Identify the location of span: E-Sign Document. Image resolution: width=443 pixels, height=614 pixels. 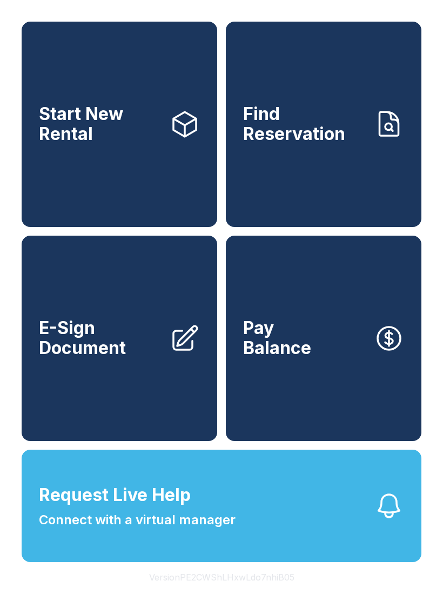
(100, 338).